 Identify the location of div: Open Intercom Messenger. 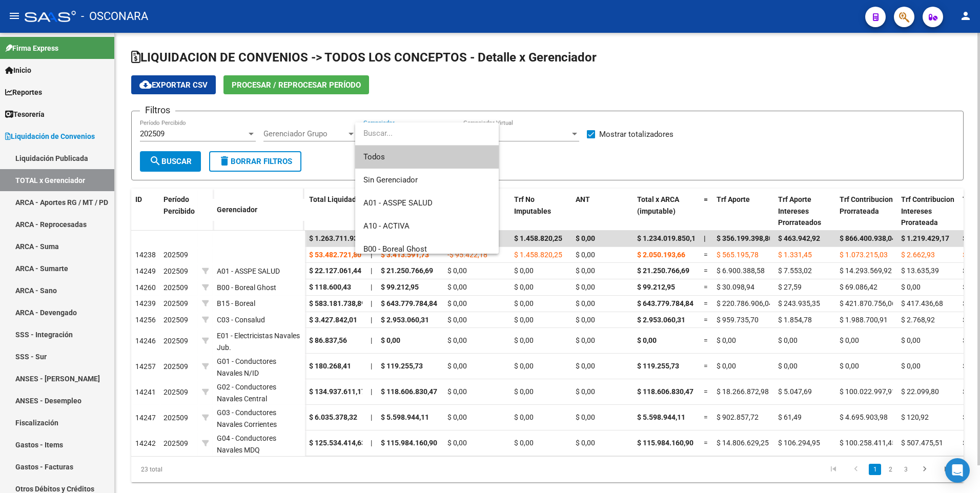
(957, 470).